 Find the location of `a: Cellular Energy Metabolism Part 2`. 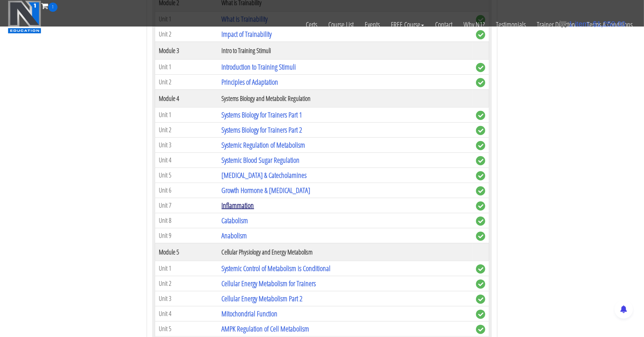

a: Cellular Energy Metabolism Part 2 is located at coordinates (262, 299).